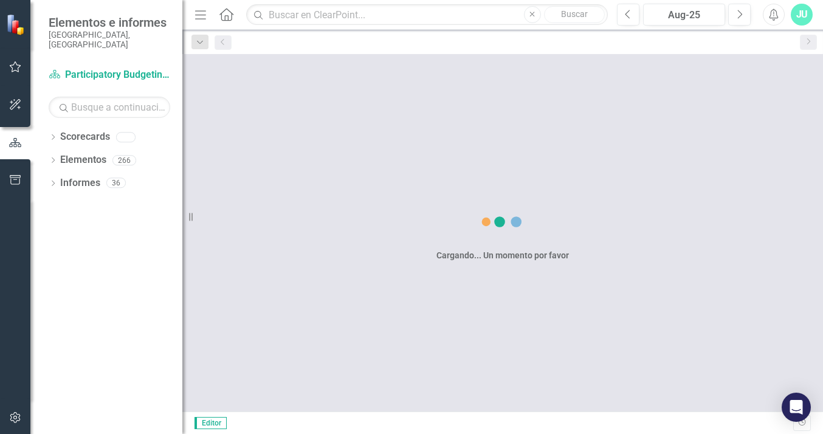 This screenshot has width=823, height=434. What do you see at coordinates (109, 107) in the screenshot?
I see `input: Busque a continuación...` at bounding box center [109, 107].